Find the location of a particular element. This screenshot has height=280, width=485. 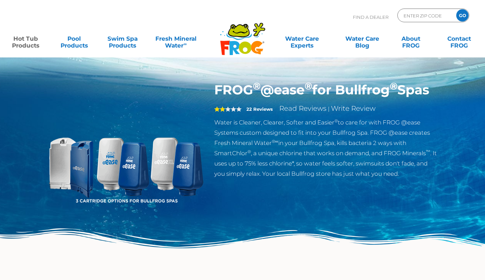

h1: FROG @ease for Bullfrog Spas is located at coordinates (326, 90).